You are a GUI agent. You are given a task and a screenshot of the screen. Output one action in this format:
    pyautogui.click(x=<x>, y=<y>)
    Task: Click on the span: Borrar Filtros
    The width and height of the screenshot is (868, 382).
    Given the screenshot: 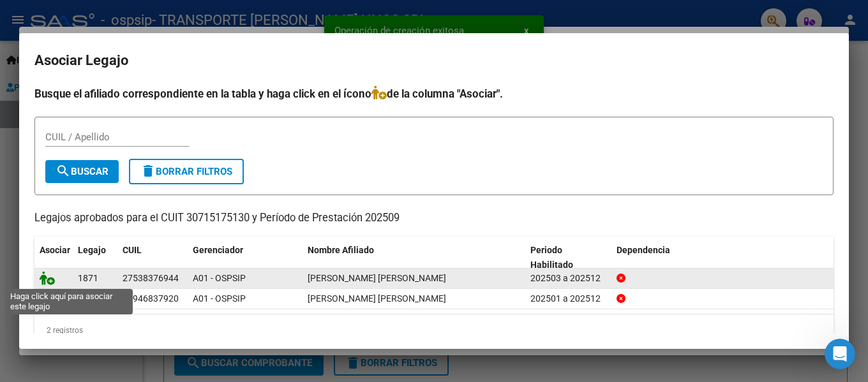 What is the action you would take?
    pyautogui.click(x=186, y=172)
    